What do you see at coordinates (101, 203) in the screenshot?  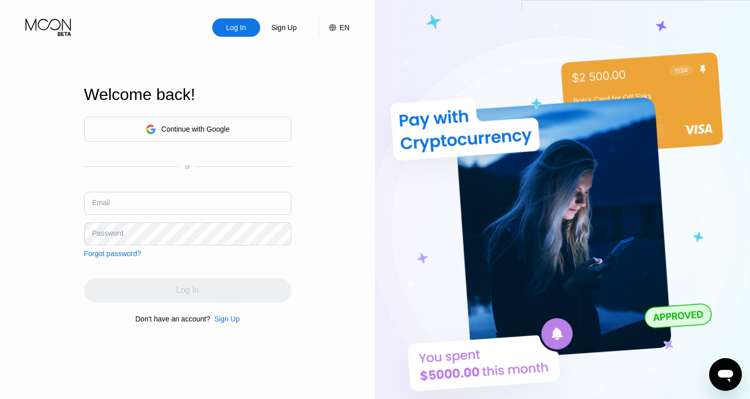 I see `div: Email` at bounding box center [101, 203].